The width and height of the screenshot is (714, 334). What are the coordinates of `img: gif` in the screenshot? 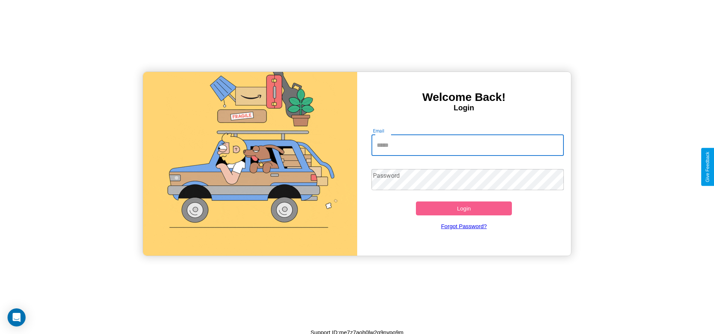 It's located at (250, 164).